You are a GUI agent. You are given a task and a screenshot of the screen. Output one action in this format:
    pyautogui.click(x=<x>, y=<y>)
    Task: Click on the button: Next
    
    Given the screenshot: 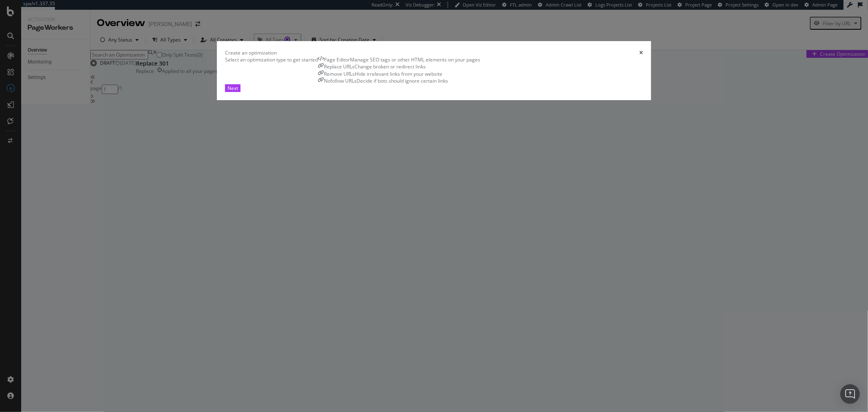 What is the action you would take?
    pyautogui.click(x=233, y=88)
    